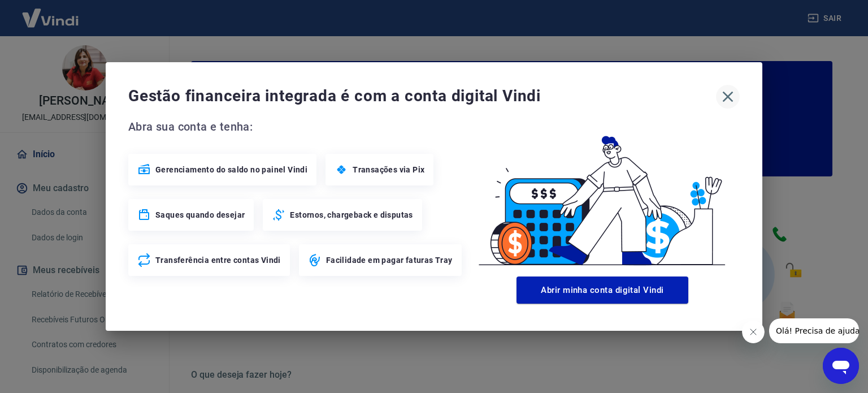 The image size is (868, 393). Describe the element at coordinates (603, 194) in the screenshot. I see `img: Good Billing` at that location.